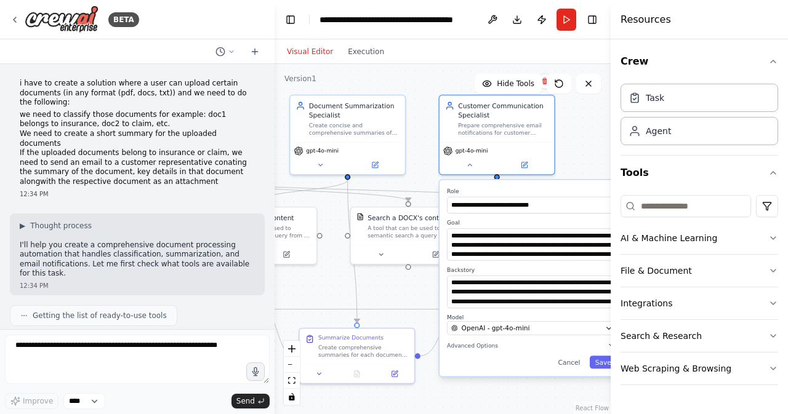 Image resolution: width=788 pixels, height=414 pixels. Describe the element at coordinates (363, 351) in the screenshot. I see `div: Create comprehensive summaries for each document from {document_paths}. For each document, extrac...` at that location.